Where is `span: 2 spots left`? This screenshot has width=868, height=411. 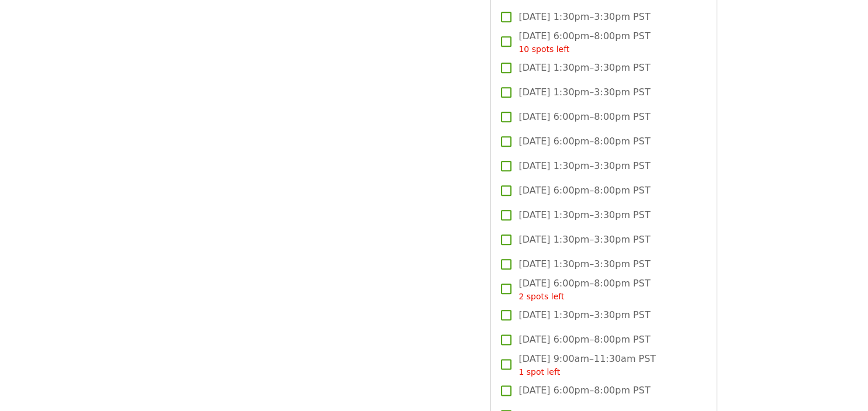 span: 2 spots left is located at coordinates (541, 296).